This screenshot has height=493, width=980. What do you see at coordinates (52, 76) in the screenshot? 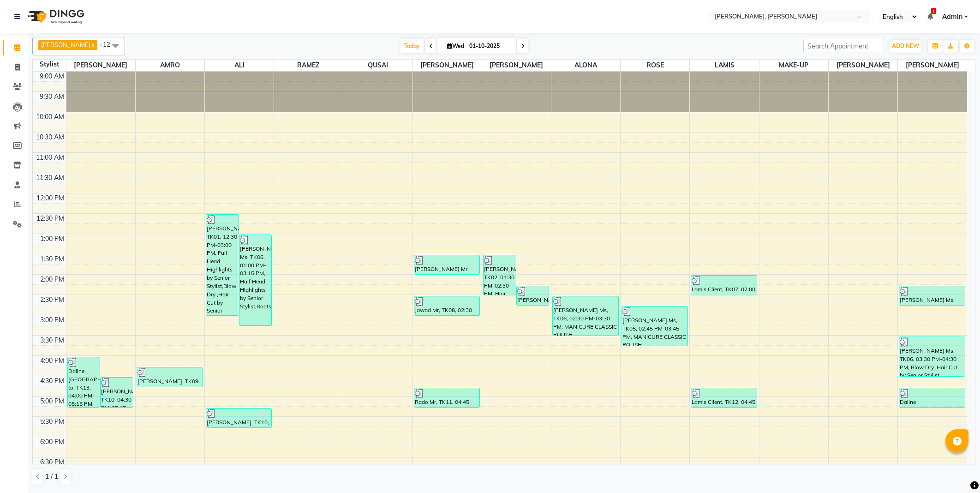
I see `div: 9:00 AM` at bounding box center [52, 76].